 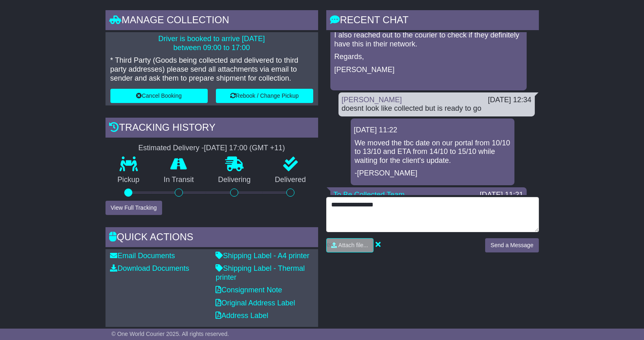 I want to click on p: Delivered, so click(x=290, y=180).